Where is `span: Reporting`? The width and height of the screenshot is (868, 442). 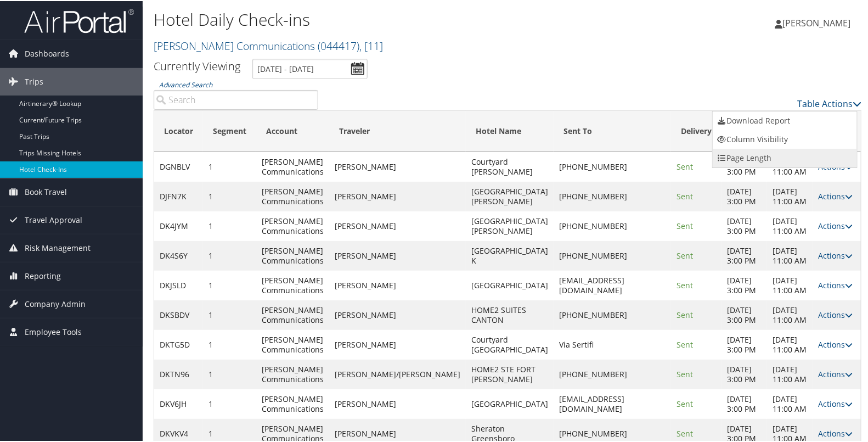 span: Reporting is located at coordinates (43, 275).